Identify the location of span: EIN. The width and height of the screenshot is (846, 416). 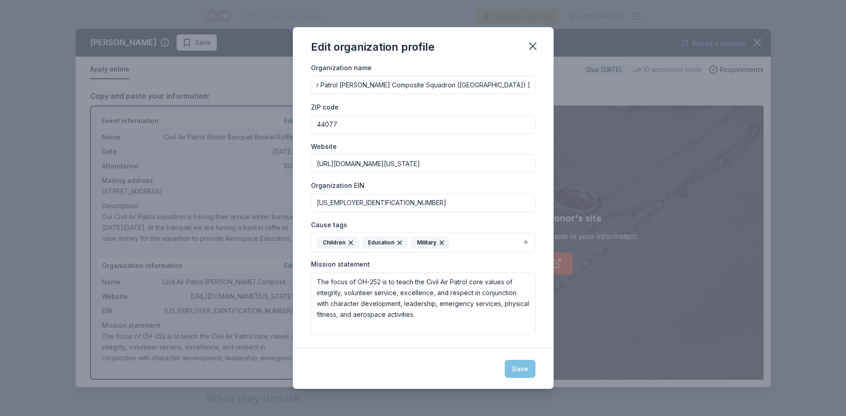
(132, 311).